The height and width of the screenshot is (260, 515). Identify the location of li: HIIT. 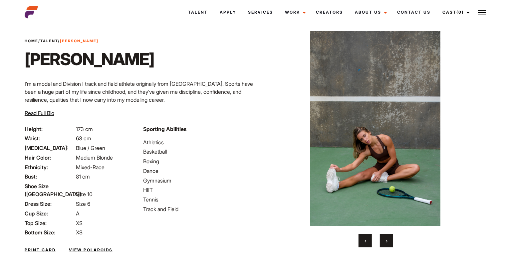
(199, 190).